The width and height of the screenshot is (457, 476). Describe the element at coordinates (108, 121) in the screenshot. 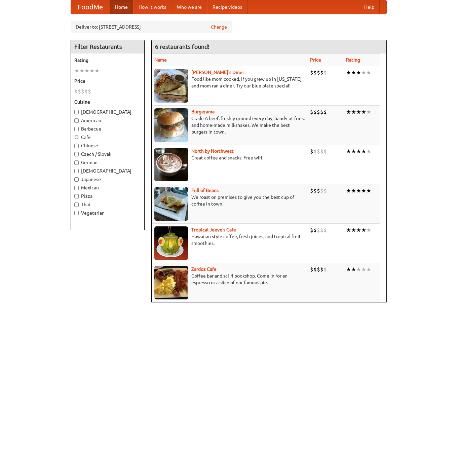

I see `label: American` at that location.